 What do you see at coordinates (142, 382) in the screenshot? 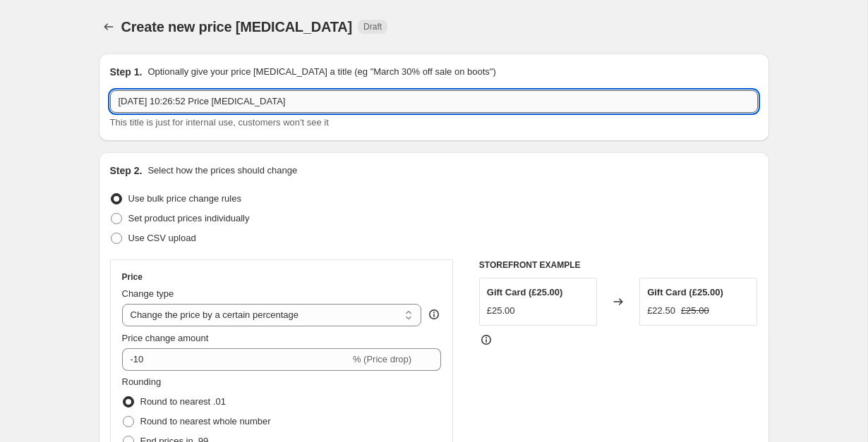
I see `span: Rounding` at bounding box center [142, 382].